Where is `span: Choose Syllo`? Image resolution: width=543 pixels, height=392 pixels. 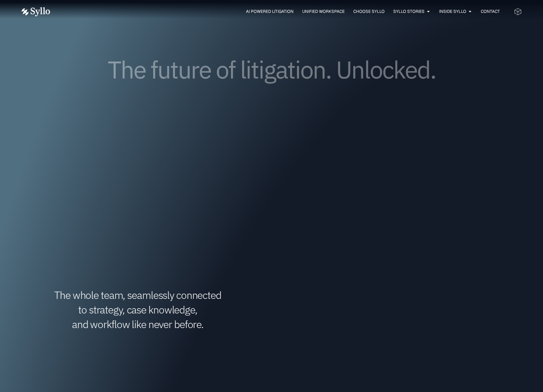
span: Choose Syllo is located at coordinates (369, 12).